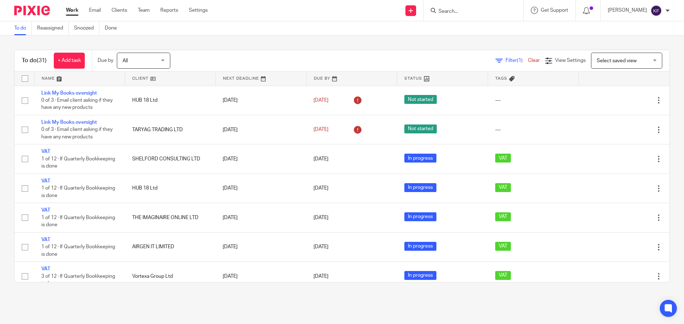 This screenshot has width=684, height=324. I want to click on span: Tags, so click(501, 78).